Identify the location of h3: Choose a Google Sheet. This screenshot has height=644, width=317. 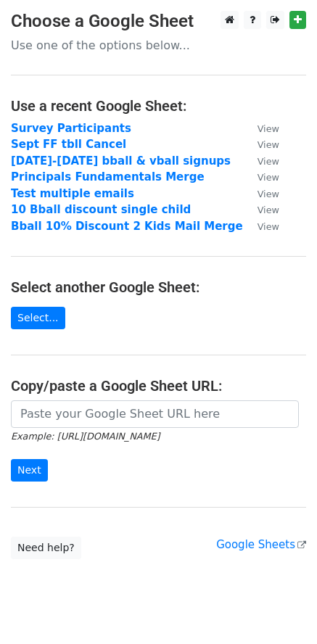
(158, 21).